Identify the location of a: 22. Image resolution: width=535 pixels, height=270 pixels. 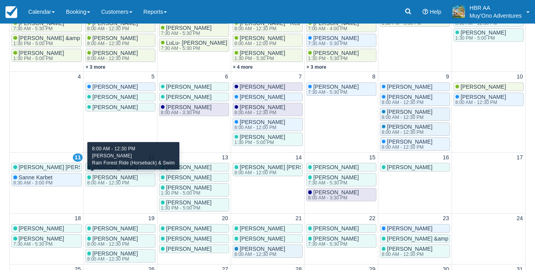
(372, 218).